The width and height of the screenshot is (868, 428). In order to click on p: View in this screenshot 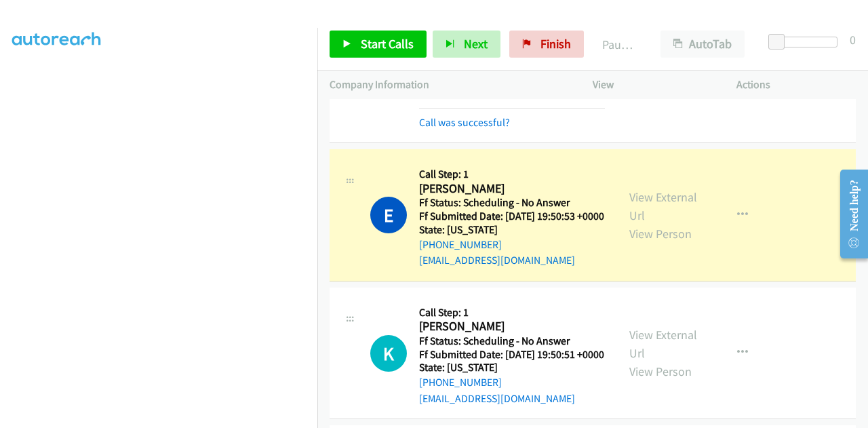, I will do `click(652, 85)`.